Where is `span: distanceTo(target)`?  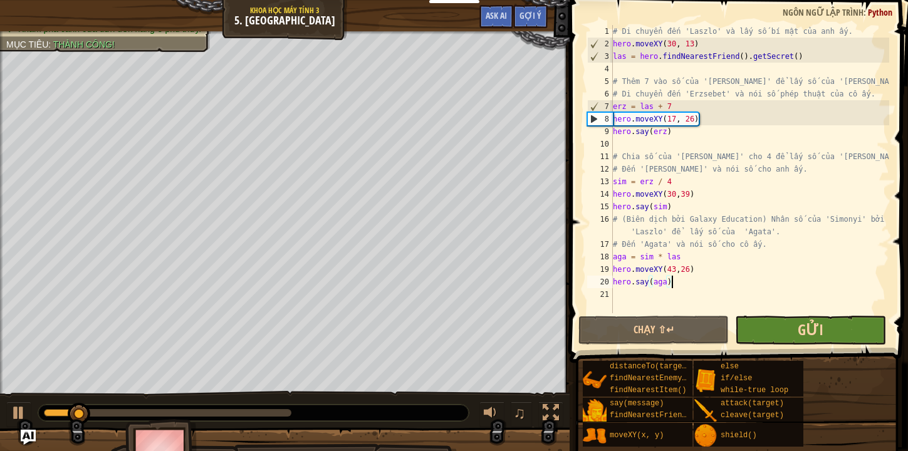
span: distanceTo(target) is located at coordinates (650, 367).